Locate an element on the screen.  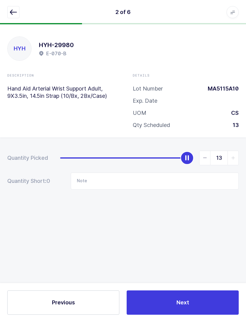
button: Previous is located at coordinates (63, 302).